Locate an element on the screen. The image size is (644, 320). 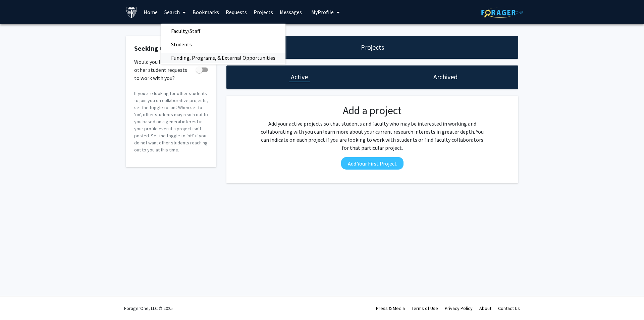
a: Messages is located at coordinates (290, 12).